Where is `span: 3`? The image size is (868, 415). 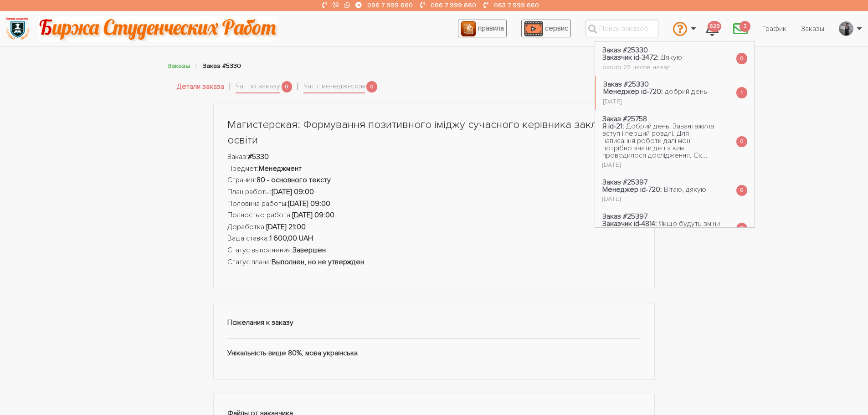
span: 3 is located at coordinates (745, 26).